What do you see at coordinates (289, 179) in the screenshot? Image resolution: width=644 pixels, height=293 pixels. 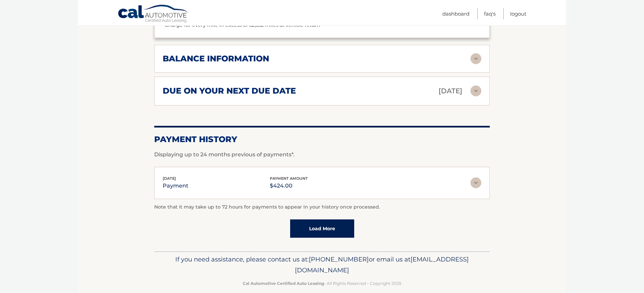 I see `span: payment amount` at bounding box center [289, 179].